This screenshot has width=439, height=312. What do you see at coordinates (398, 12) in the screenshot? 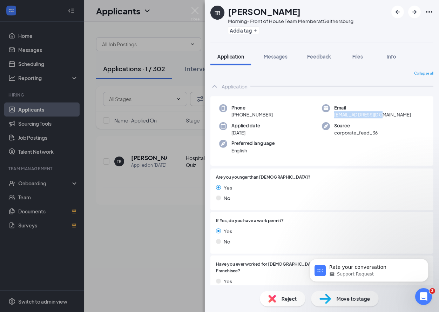
I see `button: ArrowLeftNew` at bounding box center [398, 12].